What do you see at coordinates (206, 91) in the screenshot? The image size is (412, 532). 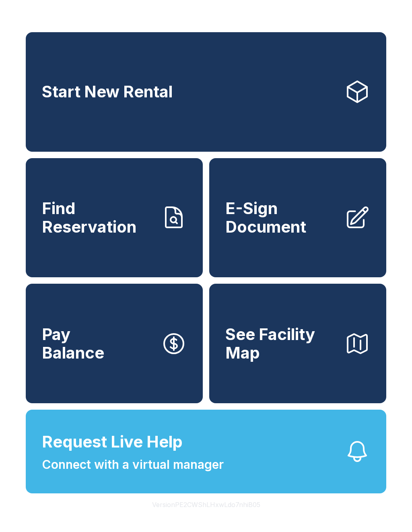 I see `a: Start New Rental` at bounding box center [206, 91].